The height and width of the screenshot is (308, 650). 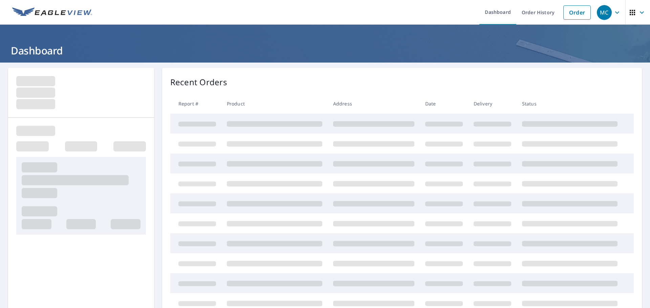 I want to click on th: Report #, so click(x=196, y=104).